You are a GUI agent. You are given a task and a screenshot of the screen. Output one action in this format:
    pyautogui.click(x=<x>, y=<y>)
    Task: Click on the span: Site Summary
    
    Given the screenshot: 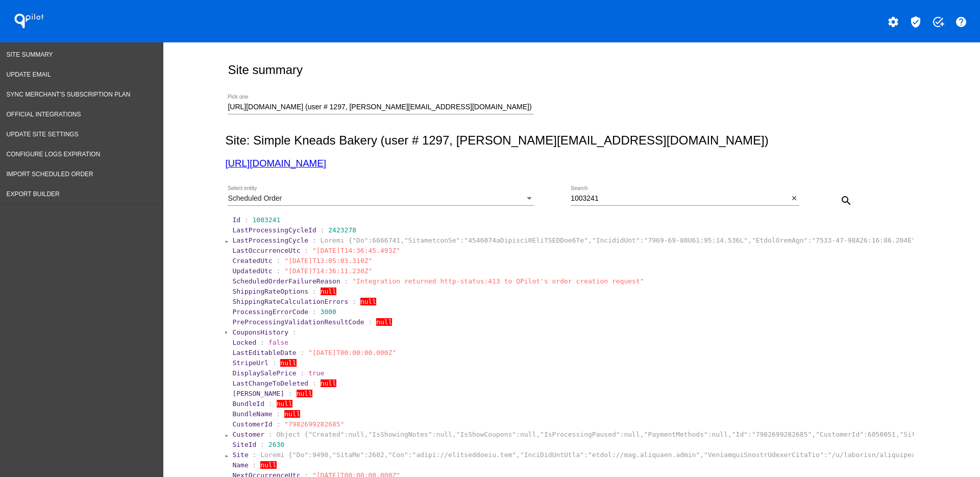 What is the action you would take?
    pyautogui.click(x=30, y=55)
    